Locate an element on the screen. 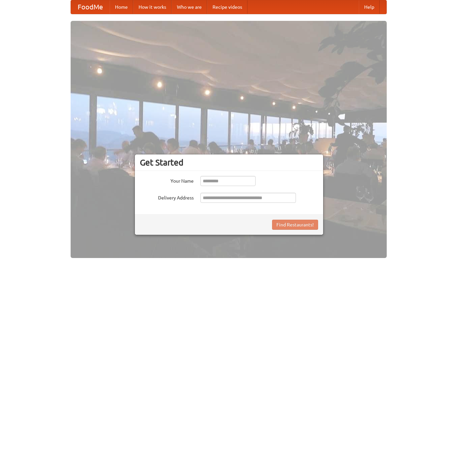  a: Who we are is located at coordinates (189, 7).